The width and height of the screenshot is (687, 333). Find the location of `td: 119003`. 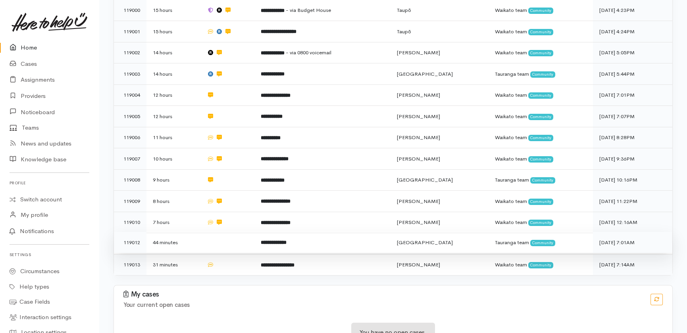

td: 119003 is located at coordinates (130, 74).